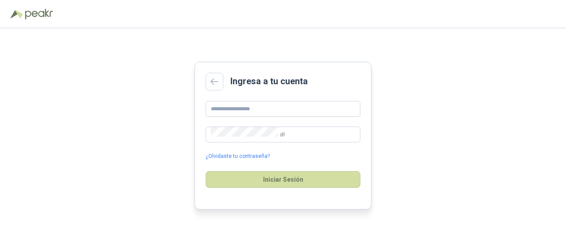 This screenshot has height=243, width=566. Describe the element at coordinates (283, 180) in the screenshot. I see `button: Iniciar Sesión` at that location.